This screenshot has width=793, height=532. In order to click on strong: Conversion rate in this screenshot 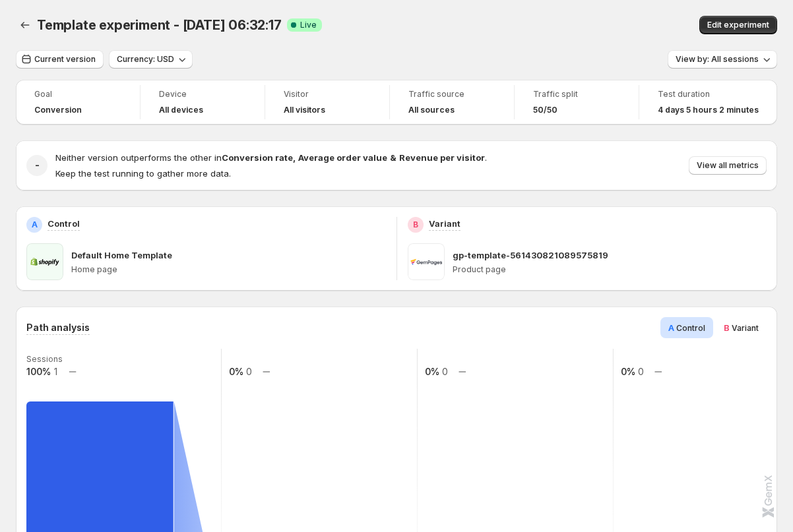, I will do `click(257, 157)`.